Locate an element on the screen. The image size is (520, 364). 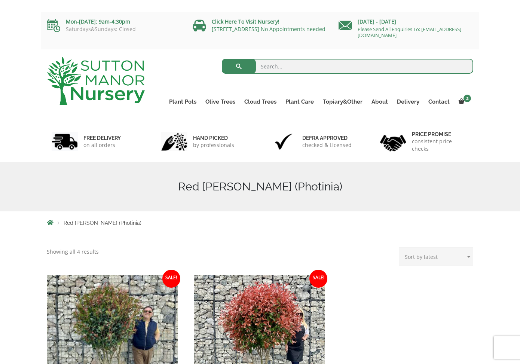
a: Cloud Trees is located at coordinates (261, 102).